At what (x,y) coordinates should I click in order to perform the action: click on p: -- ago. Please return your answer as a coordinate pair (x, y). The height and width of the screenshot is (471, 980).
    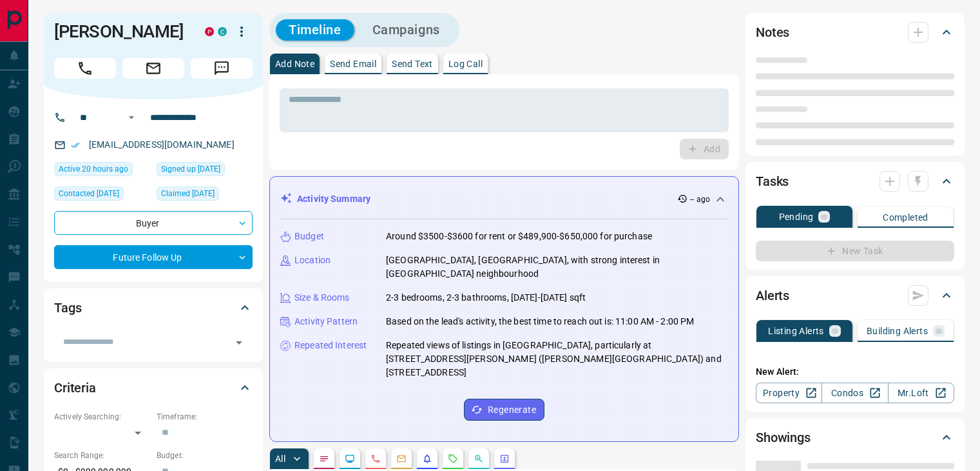
    Looking at the image, I should click on (700, 200).